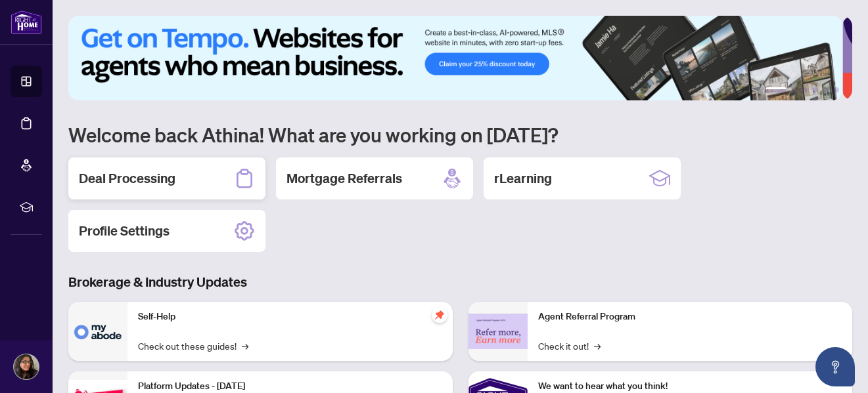 The height and width of the screenshot is (393, 868). What do you see at coordinates (289, 317) in the screenshot?
I see `p: Self-Help` at bounding box center [289, 317].